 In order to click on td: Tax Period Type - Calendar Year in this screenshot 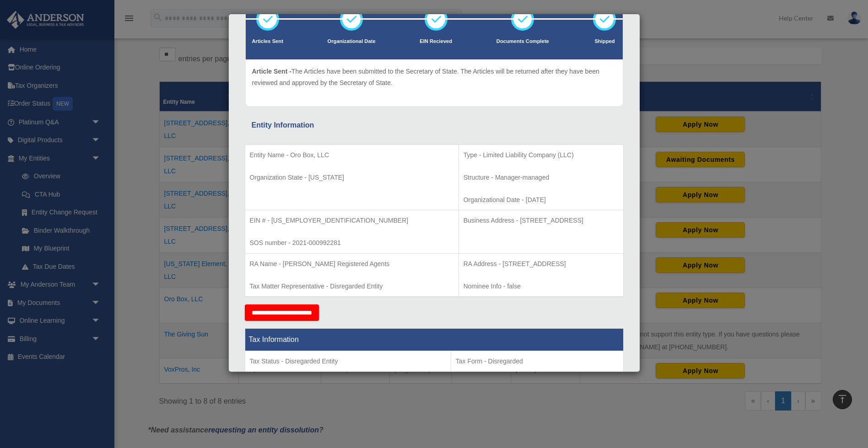, I will do `click(348, 385)`.